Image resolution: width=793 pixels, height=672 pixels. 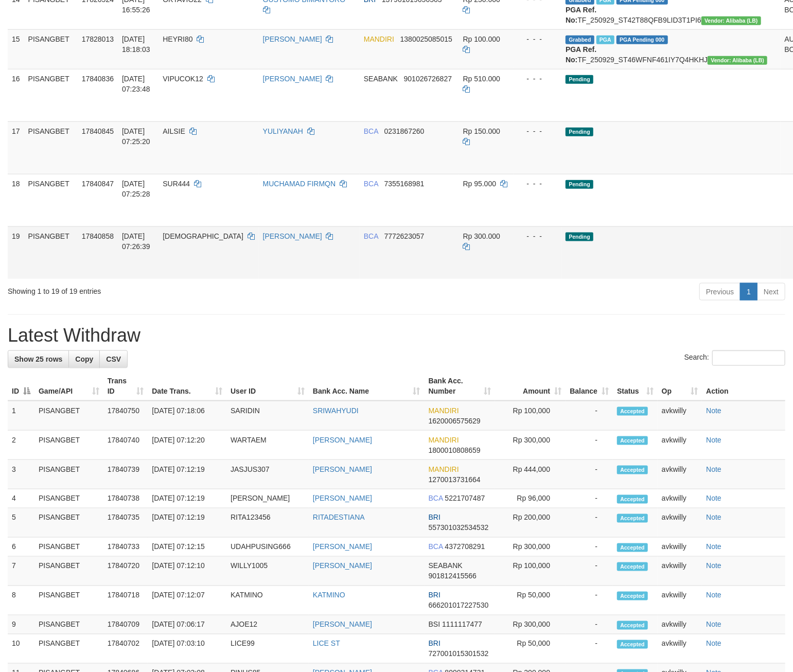 I want to click on td: 17840733, so click(x=126, y=547).